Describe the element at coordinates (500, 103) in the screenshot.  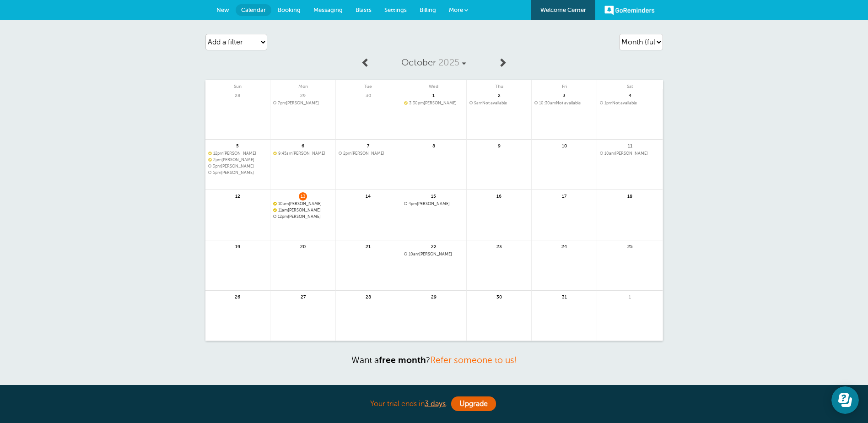
I see `a: 9amNot available` at that location.